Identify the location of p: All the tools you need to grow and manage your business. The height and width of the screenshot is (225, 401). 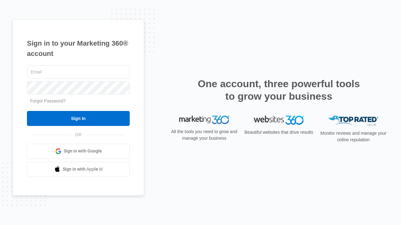
(204, 135).